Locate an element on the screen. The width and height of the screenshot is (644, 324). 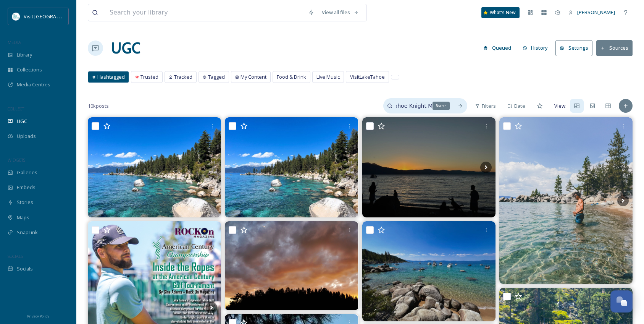
img: Rocks, water, trees—Tahoe's perfect layers. Nature's balance in one frame. 🌲💧🏔️ . . . . . #LakeTa... is located at coordinates (291, 167).